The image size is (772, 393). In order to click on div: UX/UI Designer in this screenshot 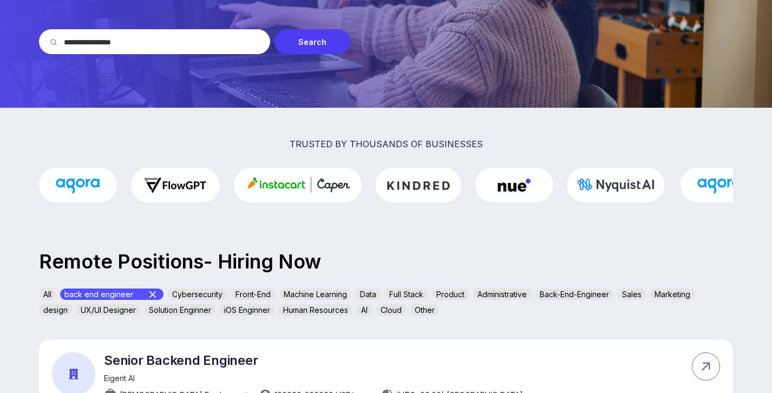, I will do `click(108, 310)`.